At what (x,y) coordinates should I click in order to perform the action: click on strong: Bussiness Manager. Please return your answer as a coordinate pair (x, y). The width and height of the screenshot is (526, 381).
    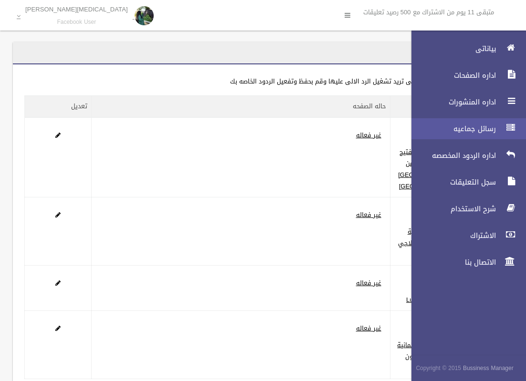
    Looking at the image, I should click on (488, 368).